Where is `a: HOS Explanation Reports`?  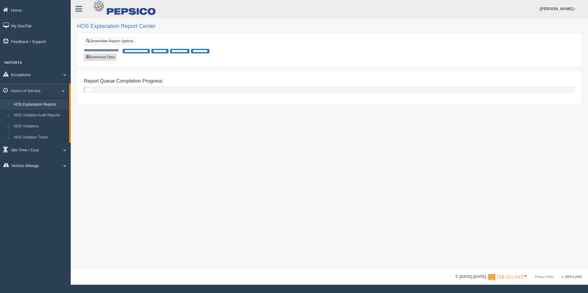 a: HOS Explanation Reports is located at coordinates (40, 105).